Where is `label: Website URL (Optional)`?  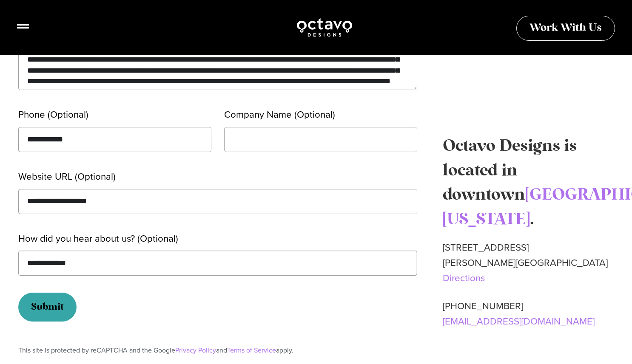 label: Website URL (Optional) is located at coordinates (66, 179).